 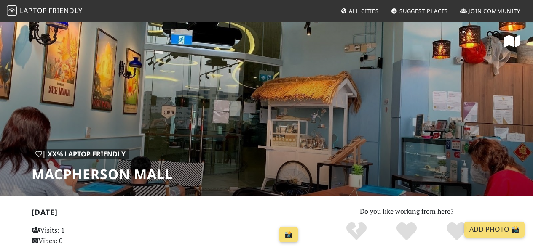 I want to click on a: LaptopFriendly LaptopFriendly, so click(x=45, y=11).